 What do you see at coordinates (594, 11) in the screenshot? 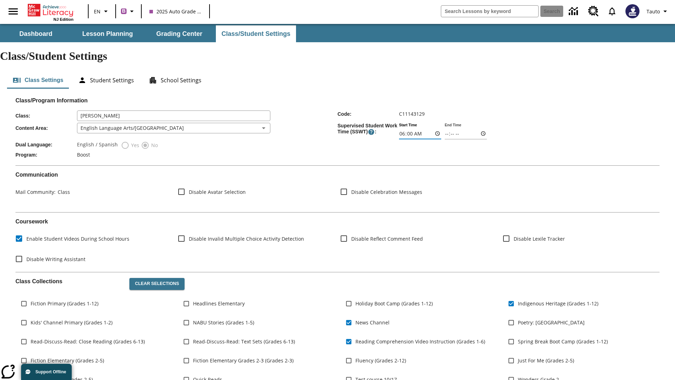
I see `a: Resource Center, Will open in new tab` at bounding box center [594, 11].